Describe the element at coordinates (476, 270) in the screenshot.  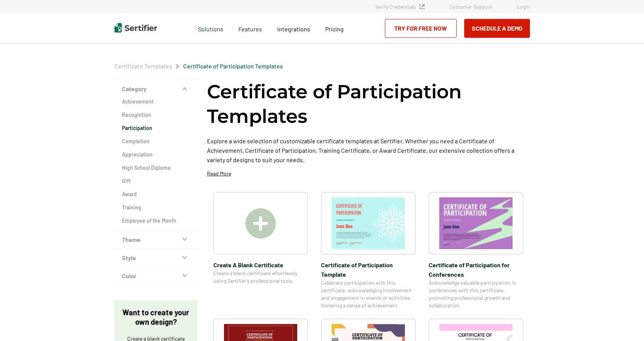
I see `span: Certificate of Participation for Conference​s` at that location.